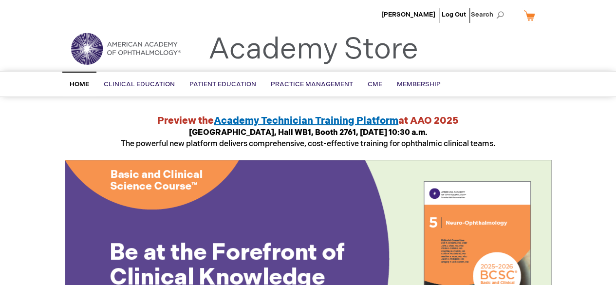 The height and width of the screenshot is (285, 616). Describe the element at coordinates (454, 15) in the screenshot. I see `a: Log Out` at that location.